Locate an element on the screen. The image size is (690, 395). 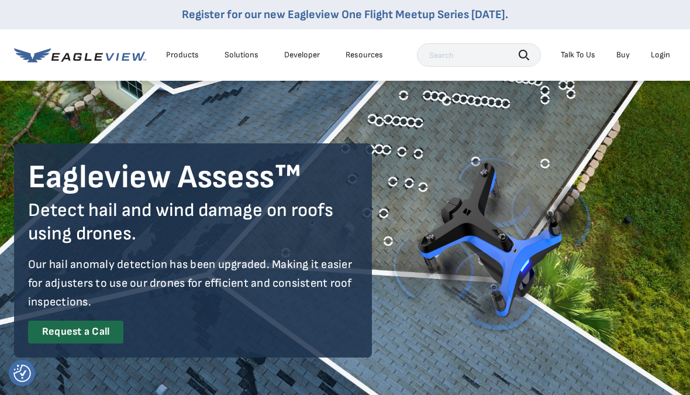
img: Revisit consent button is located at coordinates (22, 373).